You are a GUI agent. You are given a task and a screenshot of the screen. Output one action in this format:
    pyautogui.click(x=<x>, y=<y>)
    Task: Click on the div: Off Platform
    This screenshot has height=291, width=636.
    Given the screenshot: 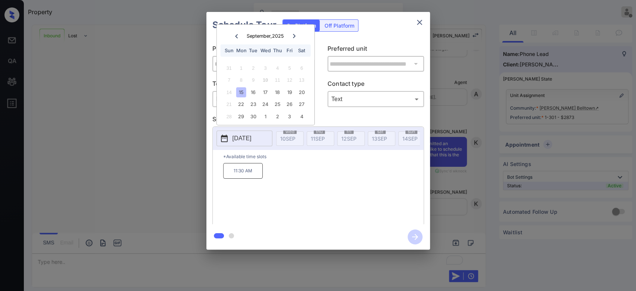 What is the action you would take?
    pyautogui.click(x=339, y=25)
    